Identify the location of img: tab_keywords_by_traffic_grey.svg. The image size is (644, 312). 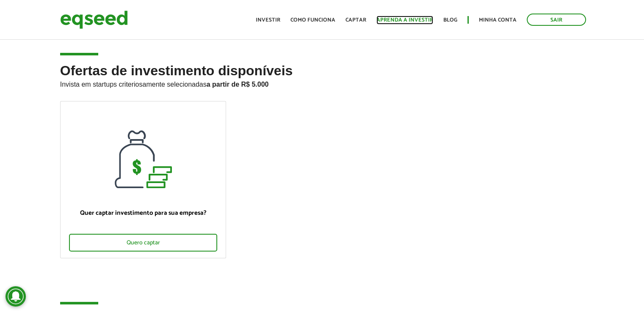
(93, 52).